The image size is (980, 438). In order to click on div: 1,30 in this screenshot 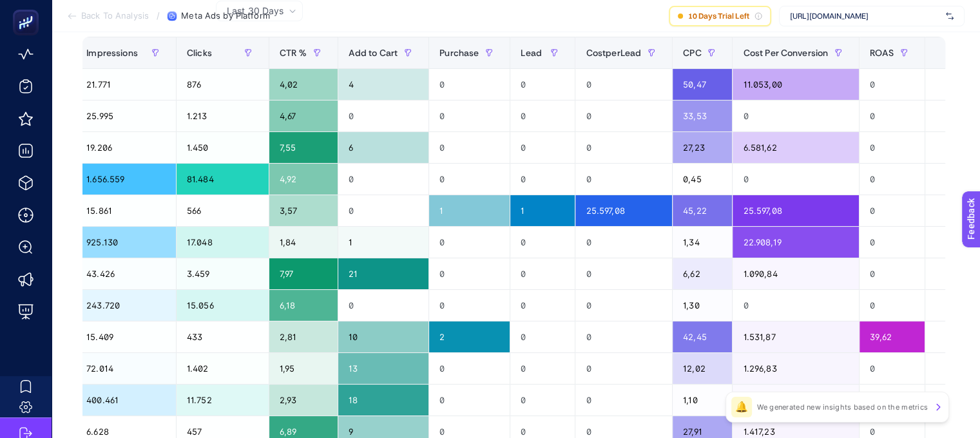, I will do `click(702, 305)`.